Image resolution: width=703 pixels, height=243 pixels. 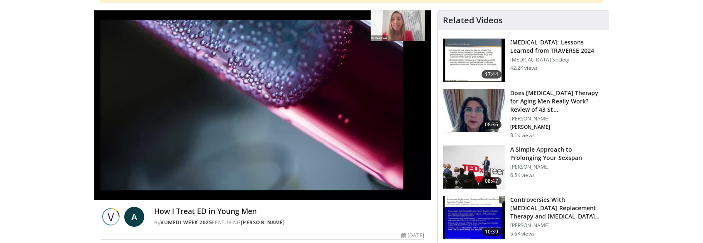 What do you see at coordinates (474, 218) in the screenshot?
I see `img: 418933e4-fe1c-4c2e-be56-3ce3ec8efa3b.150x105_q85_crop-smart_upscale.jpg` at bounding box center [474, 218].